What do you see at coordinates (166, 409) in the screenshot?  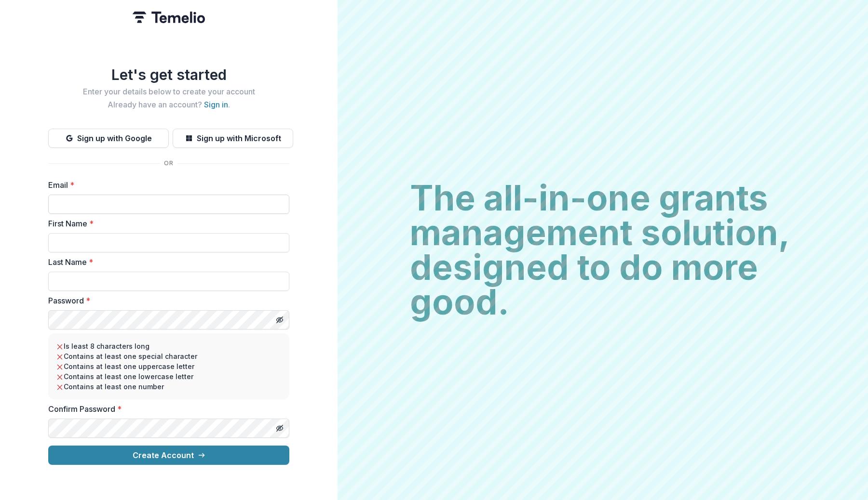 I see `label: Confirm Password` at bounding box center [166, 409].